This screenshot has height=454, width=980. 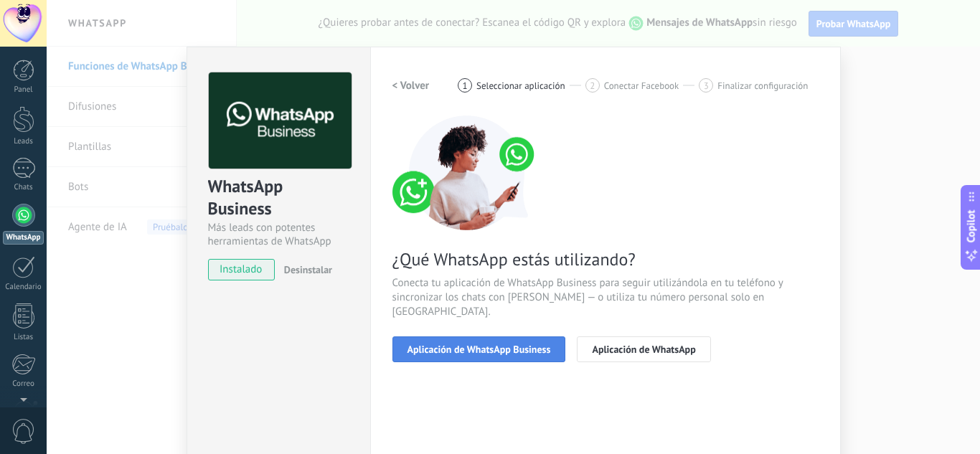 What do you see at coordinates (972, 226) in the screenshot?
I see `span: Copilot` at bounding box center [972, 226].